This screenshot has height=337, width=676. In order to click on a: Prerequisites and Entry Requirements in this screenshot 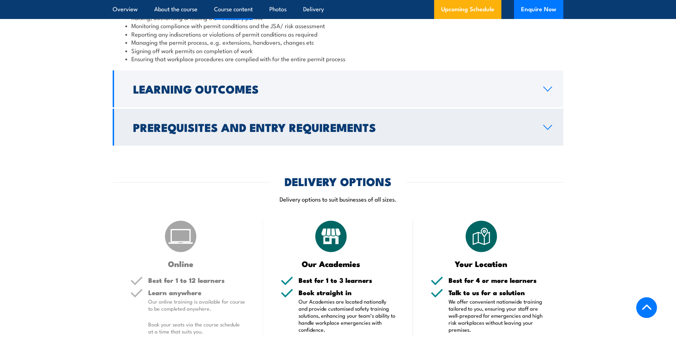, I will do `click(338, 127)`.